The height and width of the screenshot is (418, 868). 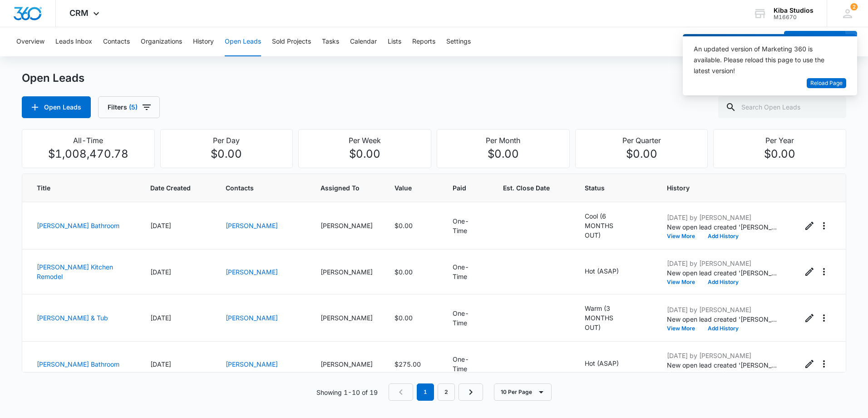 I want to click on p: Warm (3 MONTHS OUT), so click(x=608, y=317).